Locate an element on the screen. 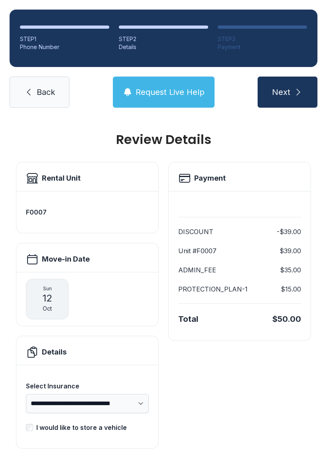  div: I would like to store a vehicle is located at coordinates (81, 428).